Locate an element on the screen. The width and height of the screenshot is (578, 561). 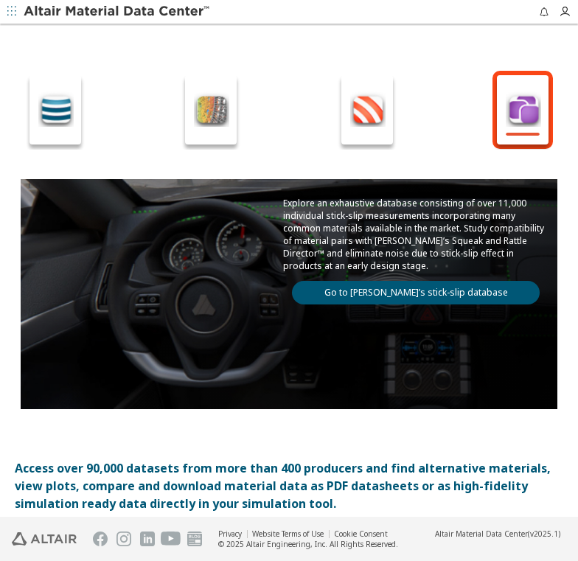
a: Website Terms of Use is located at coordinates (287, 533).